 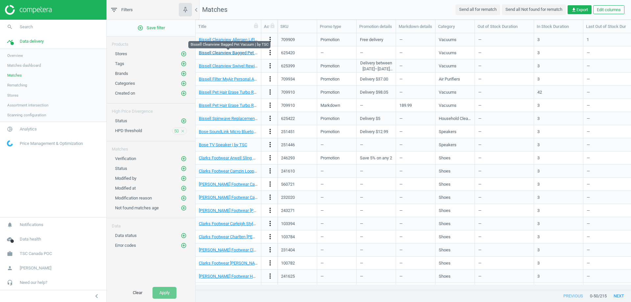 I want to click on span: Data delivery, so click(x=32, y=41).